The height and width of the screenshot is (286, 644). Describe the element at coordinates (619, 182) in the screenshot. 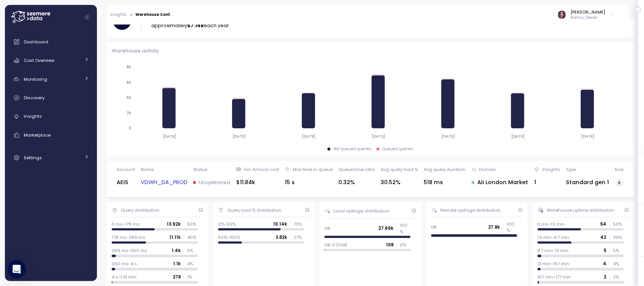

I see `span: S` at that location.